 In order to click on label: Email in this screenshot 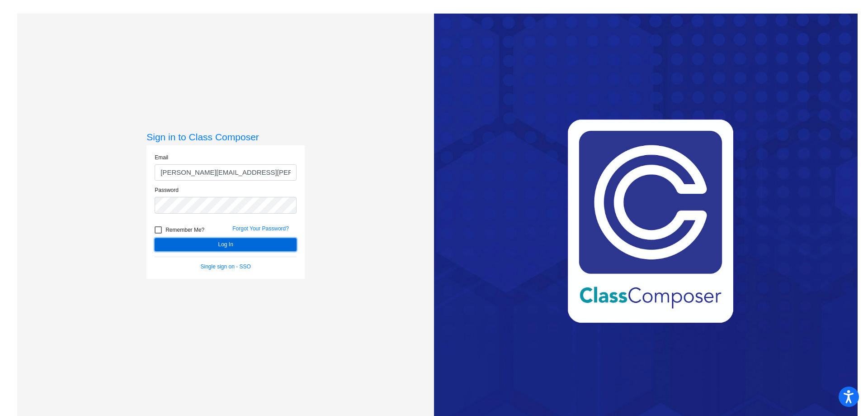, I will do `click(161, 158)`.